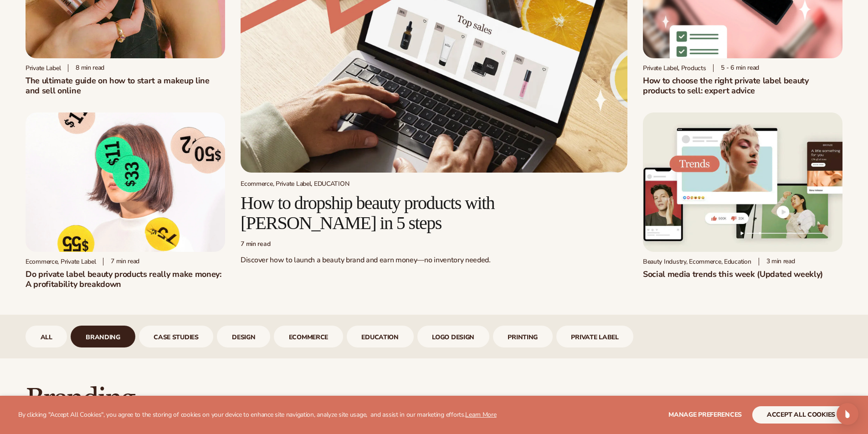 Image resolution: width=868 pixels, height=434 pixels. What do you see at coordinates (126, 85) in the screenshot?
I see `h1: The ultimate guide on how to start a makeup line and sell online` at bounding box center [126, 85].